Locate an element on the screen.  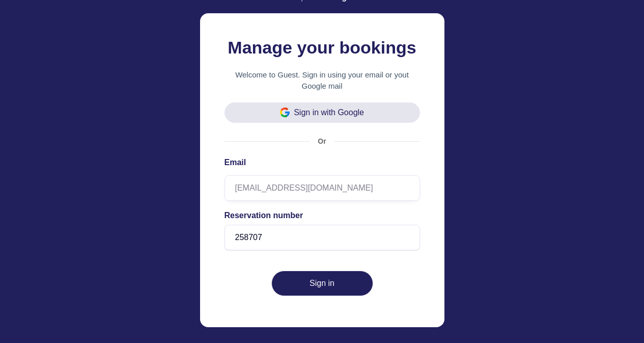
button: Sign in is located at coordinates (322, 283).